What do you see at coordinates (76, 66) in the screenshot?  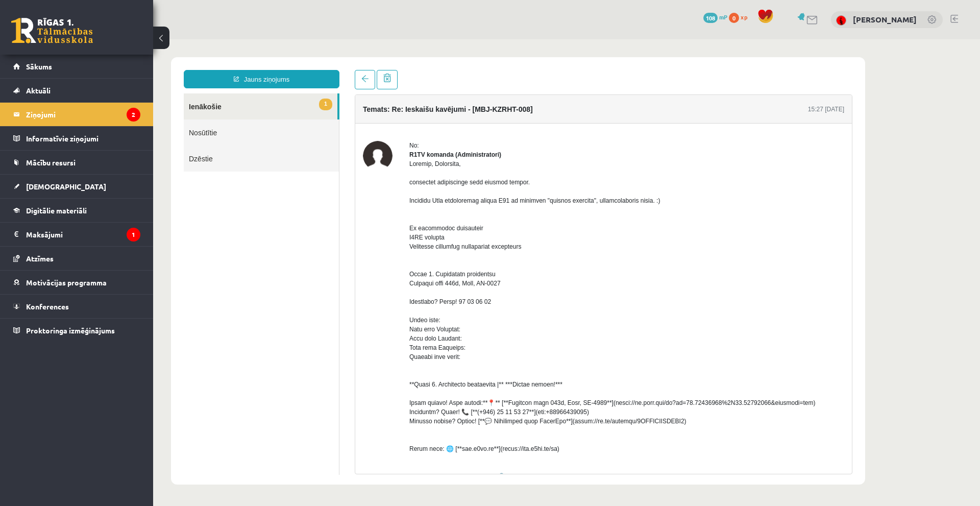 I see `a: Sākums` at bounding box center [76, 66].